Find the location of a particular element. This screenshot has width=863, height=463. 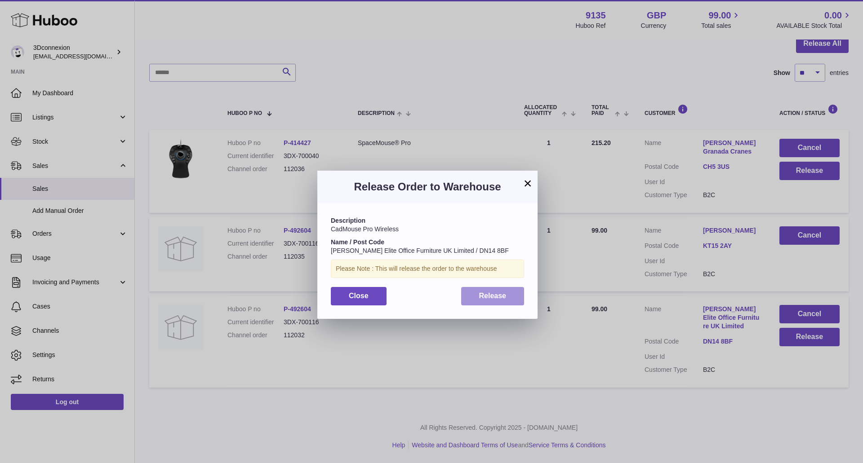

strong: Description is located at coordinates (348, 221).